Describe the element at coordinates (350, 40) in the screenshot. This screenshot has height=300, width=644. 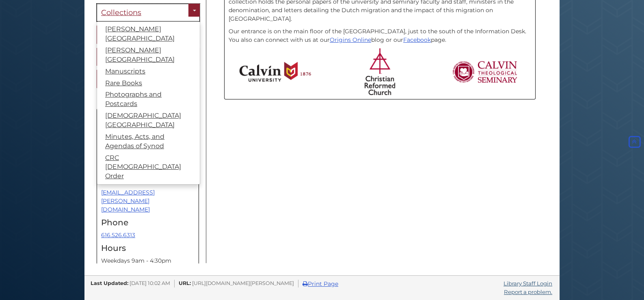
I see `a: Origins Online` at that location.